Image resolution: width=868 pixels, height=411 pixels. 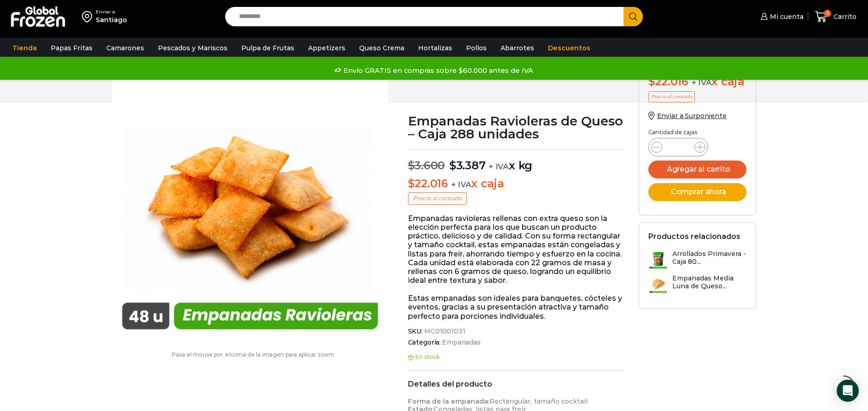 I want to click on span: Categoría:, so click(x=516, y=342).